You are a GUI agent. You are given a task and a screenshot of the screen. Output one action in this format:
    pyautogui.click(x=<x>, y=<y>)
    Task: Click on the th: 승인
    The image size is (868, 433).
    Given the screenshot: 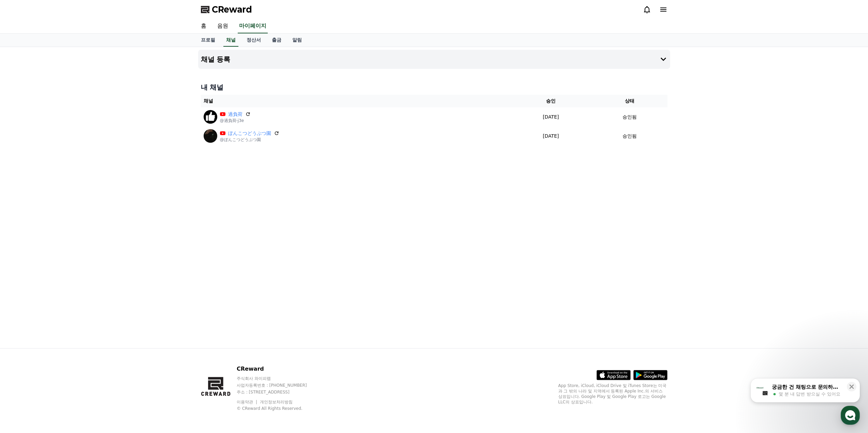 What is the action you would take?
    pyautogui.click(x=551, y=101)
    